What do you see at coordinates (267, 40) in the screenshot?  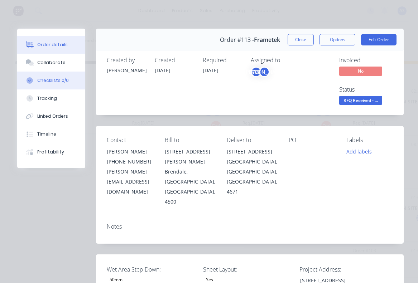 I see `span: Frametek` at bounding box center [267, 40].